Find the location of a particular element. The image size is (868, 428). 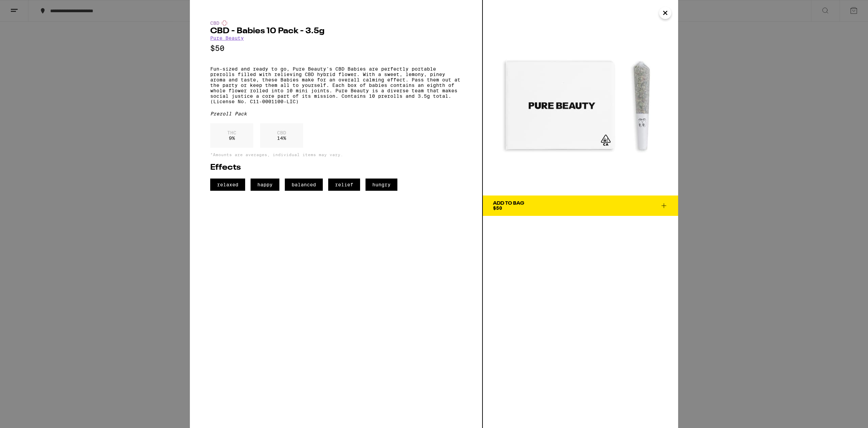

div: 14 % is located at coordinates (282, 135).